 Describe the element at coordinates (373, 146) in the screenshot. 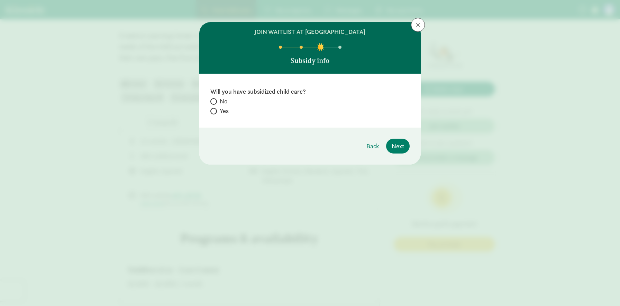

I see `button: Back` at that location.